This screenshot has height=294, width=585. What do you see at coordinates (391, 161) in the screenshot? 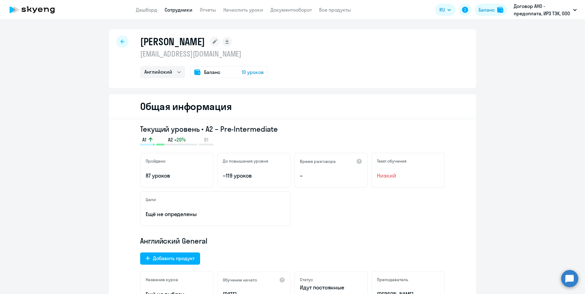
I see `h5: Темп обучения` at bounding box center [391, 161].